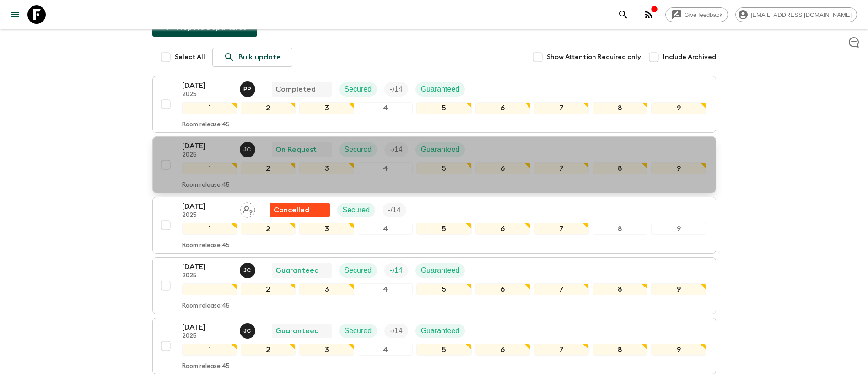 The width and height of the screenshot is (868, 384). What do you see at coordinates (696, 15) in the screenshot?
I see `a: Give feedback` at bounding box center [696, 15].